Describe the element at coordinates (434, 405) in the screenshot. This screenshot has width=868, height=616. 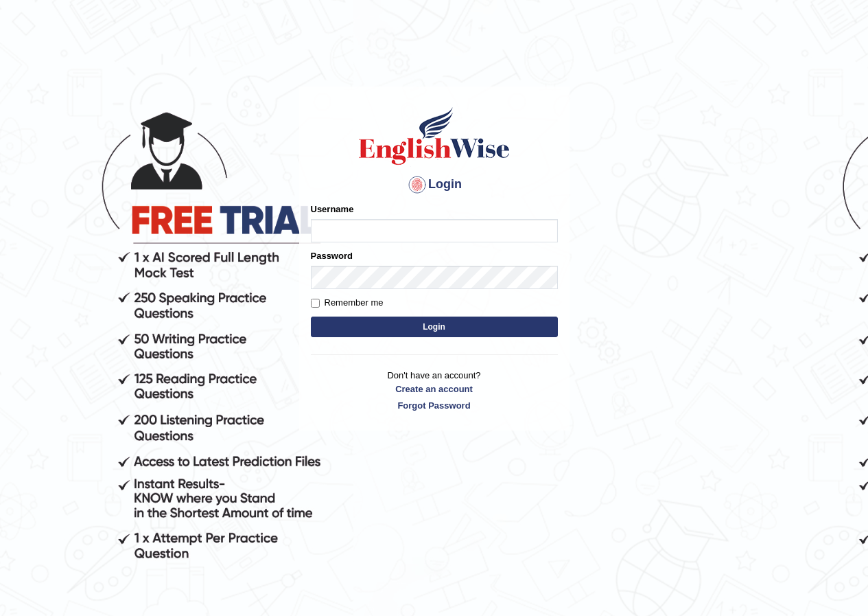
I see `a: Forgot Password` at that location.